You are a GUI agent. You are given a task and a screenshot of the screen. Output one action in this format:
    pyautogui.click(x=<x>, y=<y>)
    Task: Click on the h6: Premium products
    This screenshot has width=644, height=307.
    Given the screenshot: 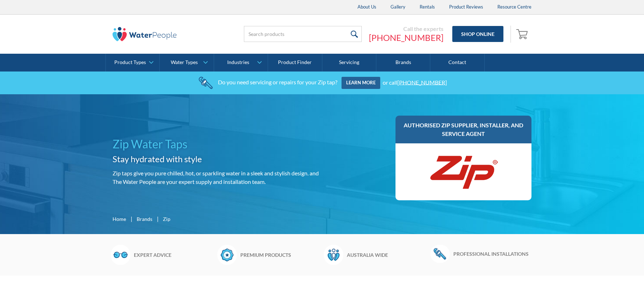 What is the action you would take?
    pyautogui.click(x=280, y=255)
    